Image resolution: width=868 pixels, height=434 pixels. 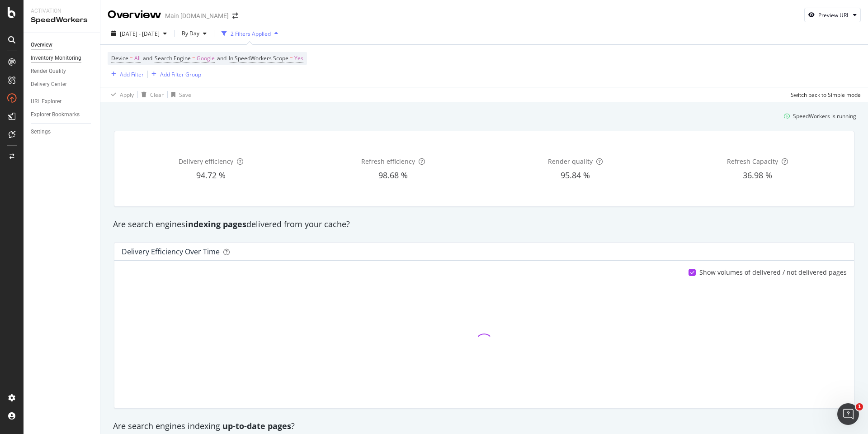 I want to click on a: Render Quality, so click(x=62, y=71).